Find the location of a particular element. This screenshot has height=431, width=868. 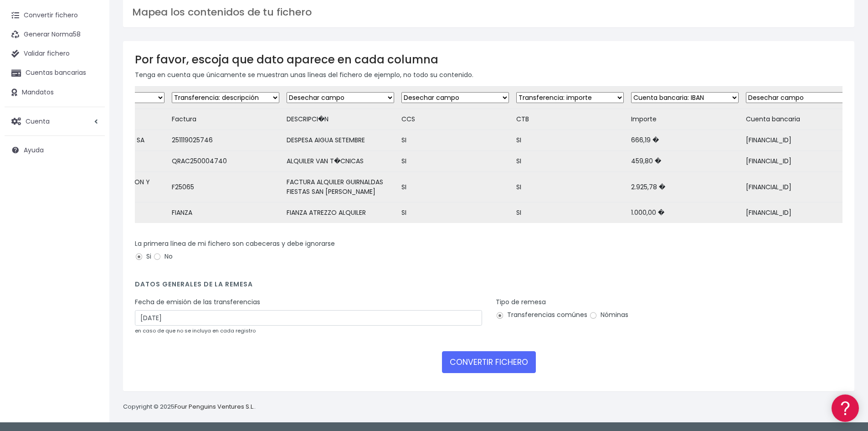

td: FIANZA ATREZZO ALQUILER is located at coordinates (341, 213).